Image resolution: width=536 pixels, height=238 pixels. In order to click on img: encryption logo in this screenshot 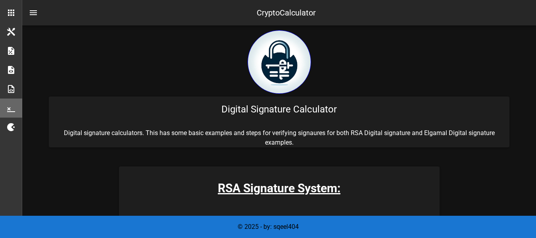, I will do `click(279, 62)`.